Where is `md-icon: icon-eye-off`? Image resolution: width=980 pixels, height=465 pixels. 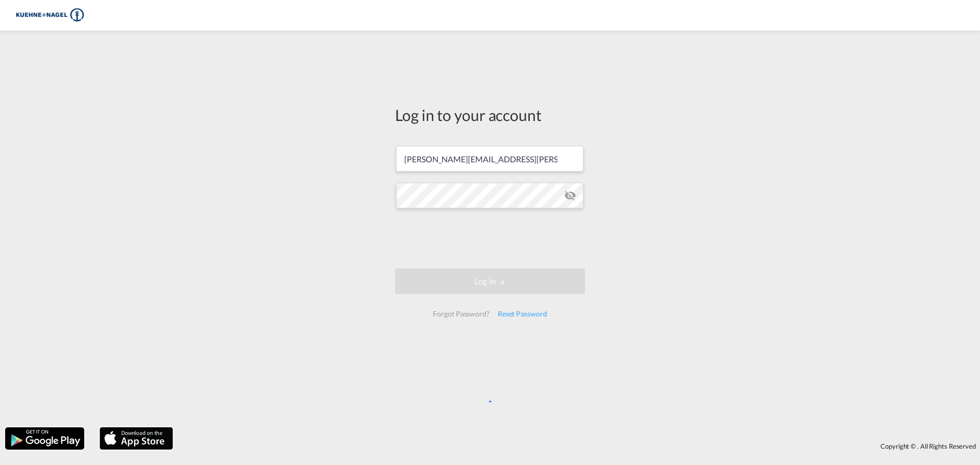
md-icon: icon-eye-off is located at coordinates (570, 196).